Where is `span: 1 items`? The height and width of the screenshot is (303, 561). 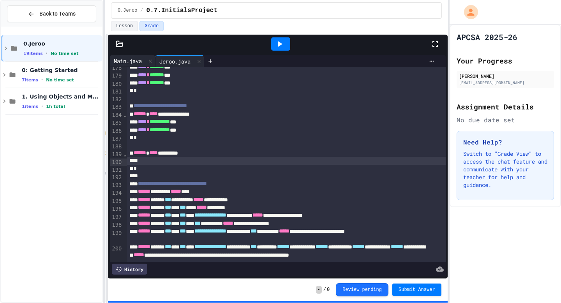 span: 1 items is located at coordinates (30, 106).